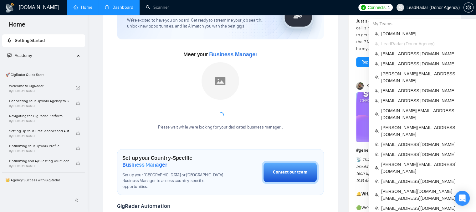  Describe the element at coordinates (426, 44) in the screenshot. I see `span: LeadRadar (Donor Agency)` at that location.